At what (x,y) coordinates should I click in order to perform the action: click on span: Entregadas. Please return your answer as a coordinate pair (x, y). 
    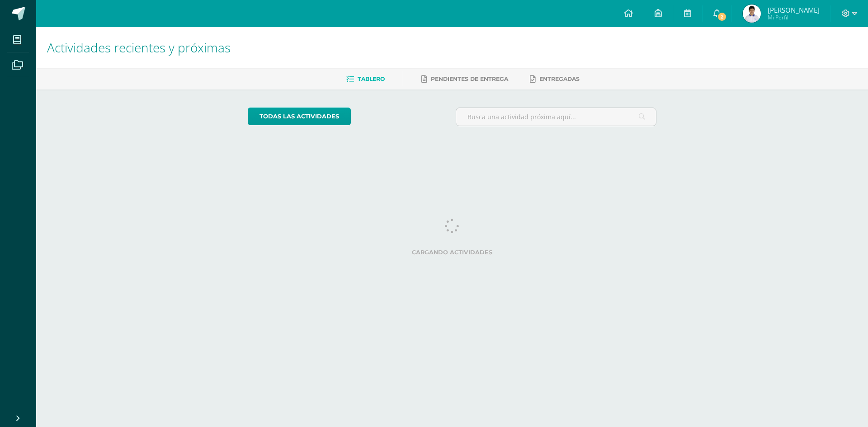
    Looking at the image, I should click on (559, 78).